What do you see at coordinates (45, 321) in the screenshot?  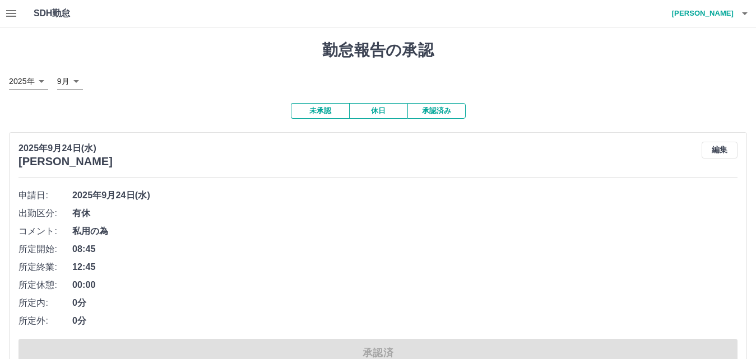 I see `span: 所定外:` at bounding box center [45, 321].